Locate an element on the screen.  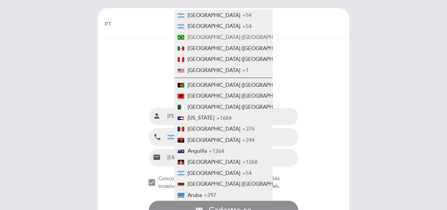
span: +1684 is located at coordinates (224, 118).